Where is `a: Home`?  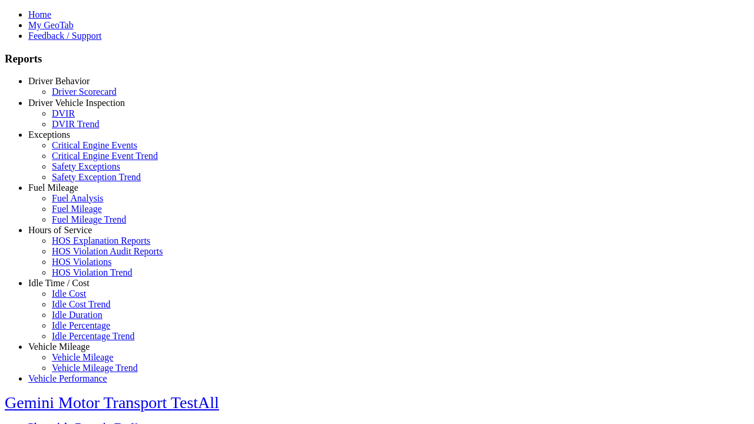
a: Home is located at coordinates (39, 14).